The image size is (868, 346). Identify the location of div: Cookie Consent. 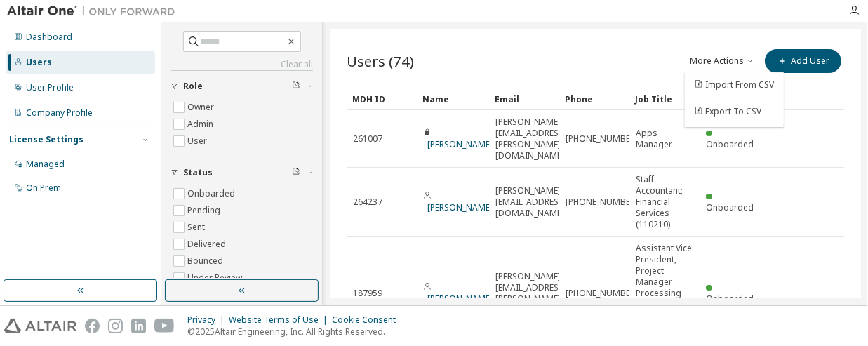
(368, 320).